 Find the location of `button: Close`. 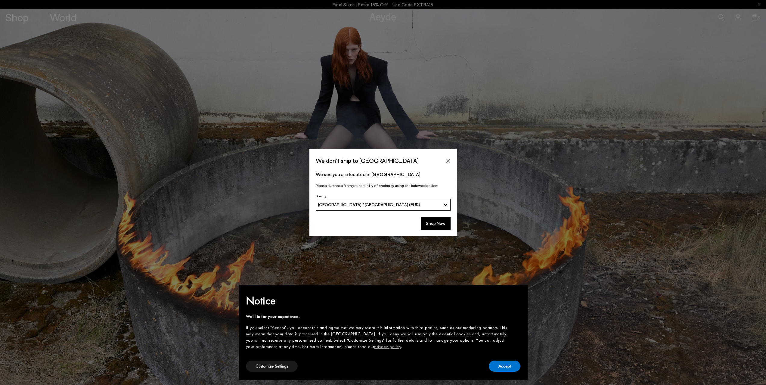

button: Close is located at coordinates (448, 161).